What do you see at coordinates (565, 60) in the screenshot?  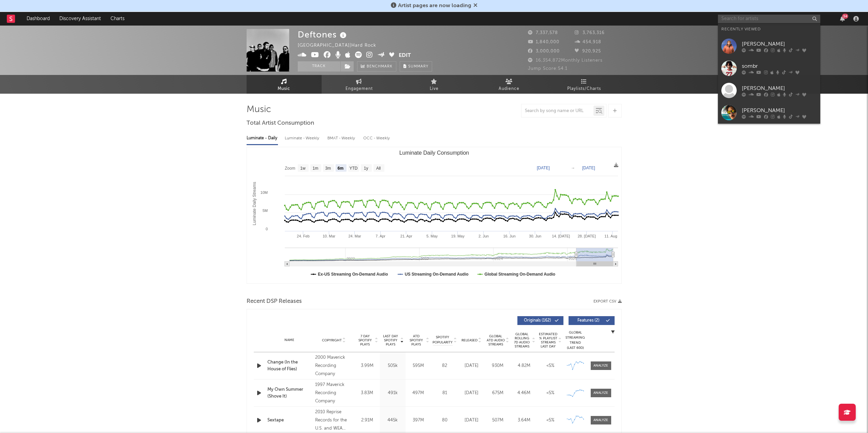 I see `span: 16,354,872 Monthly Listeners` at bounding box center [565, 60].